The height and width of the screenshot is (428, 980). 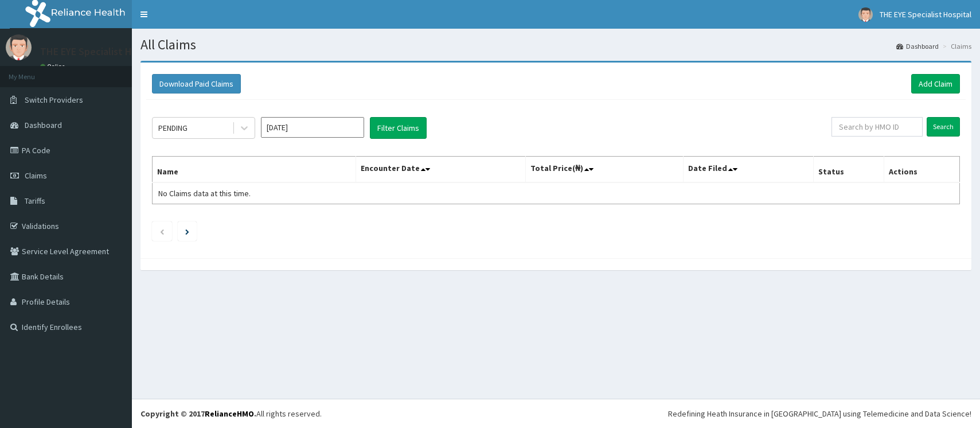 I want to click on a: Next page, so click(x=187, y=231).